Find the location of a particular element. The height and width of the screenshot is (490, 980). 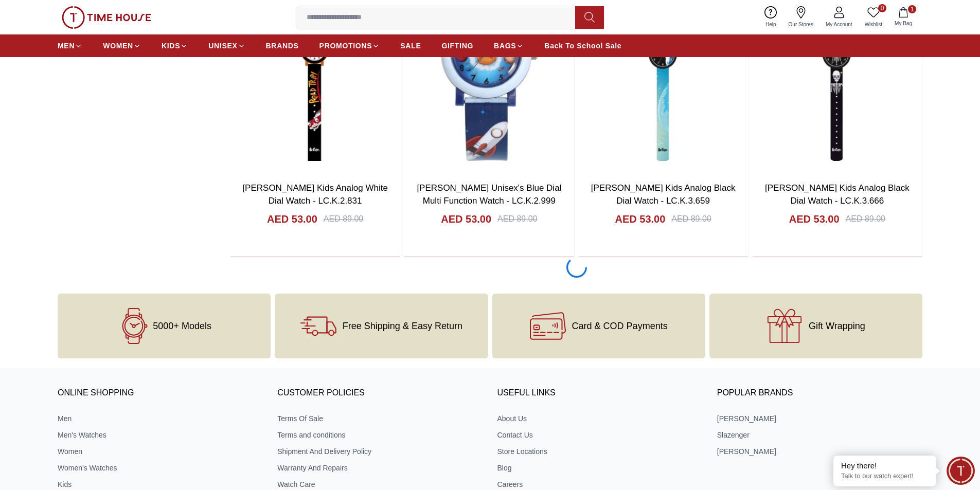

span: MEN is located at coordinates (66, 46).